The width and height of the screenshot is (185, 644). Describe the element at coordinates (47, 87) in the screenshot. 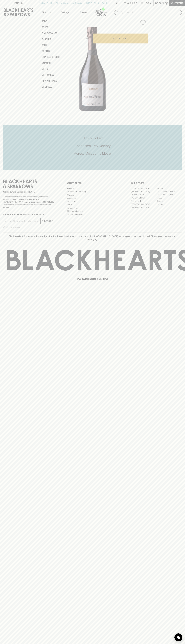

I see `p: SHOP ALL` at that location.